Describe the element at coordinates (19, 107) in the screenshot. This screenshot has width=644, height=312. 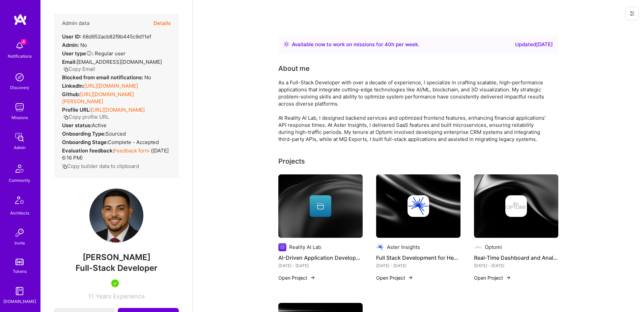
I see `img: teamwork` at that location.